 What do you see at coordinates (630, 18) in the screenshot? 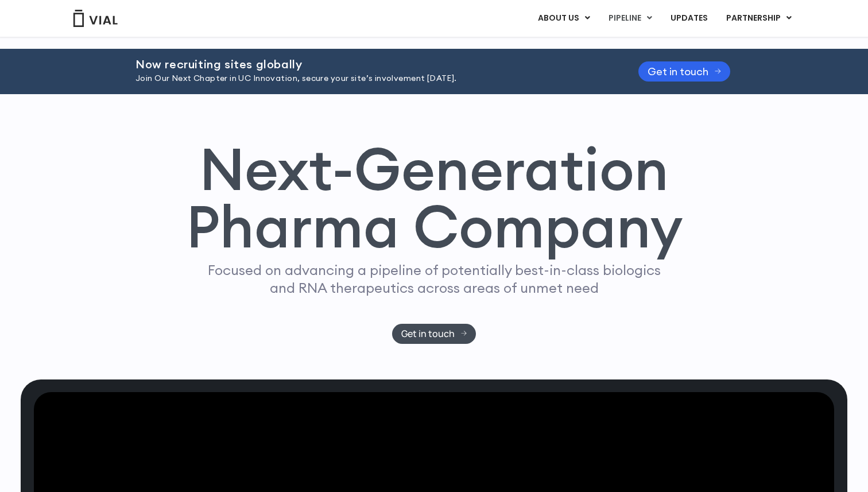
I see `a: PIPELINEMenu Toggle` at bounding box center [630, 18].